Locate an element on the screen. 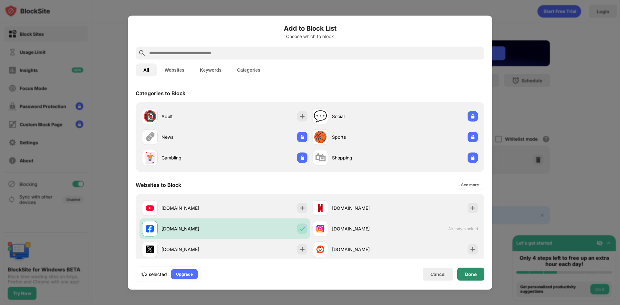  div: 1/2 selected is located at coordinates (154, 274).